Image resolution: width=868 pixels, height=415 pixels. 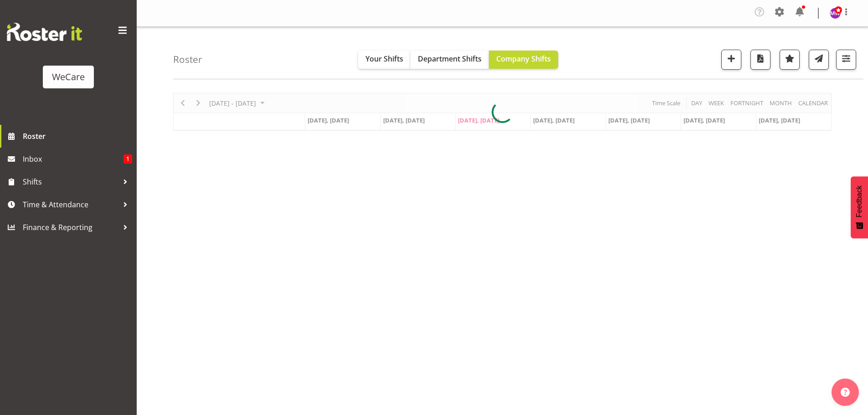 What do you see at coordinates (71, 182) in the screenshot?
I see `span: Shifts` at bounding box center [71, 182].